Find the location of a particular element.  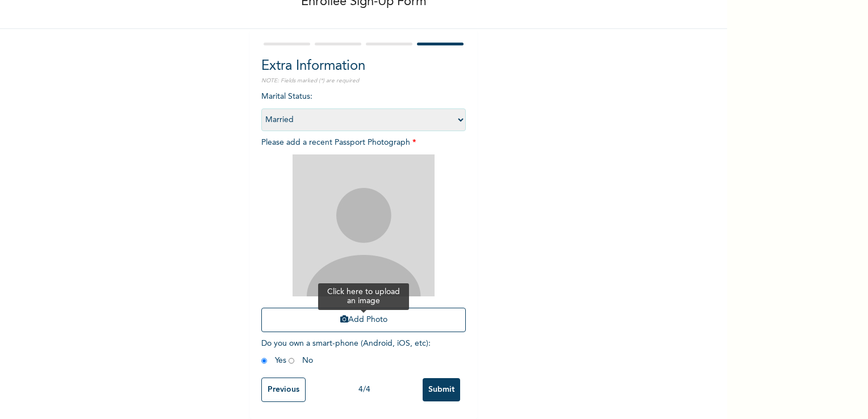

h2: Extra Information is located at coordinates (364, 67).